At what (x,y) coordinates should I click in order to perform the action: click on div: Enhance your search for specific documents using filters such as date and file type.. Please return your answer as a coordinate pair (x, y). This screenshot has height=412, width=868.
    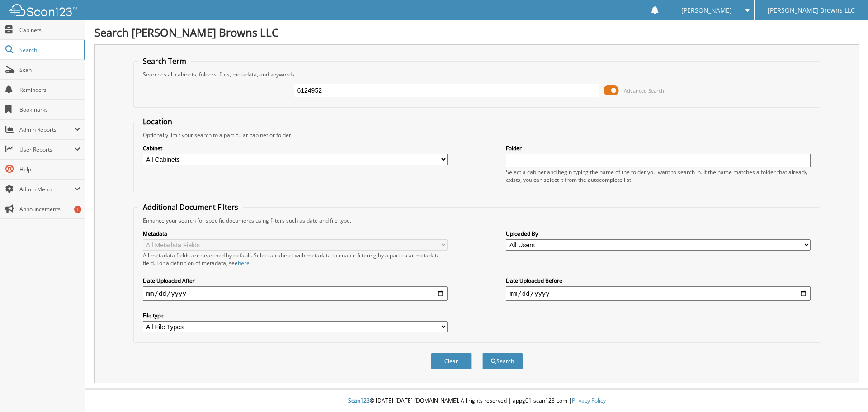
    Looking at the image, I should click on (477, 220).